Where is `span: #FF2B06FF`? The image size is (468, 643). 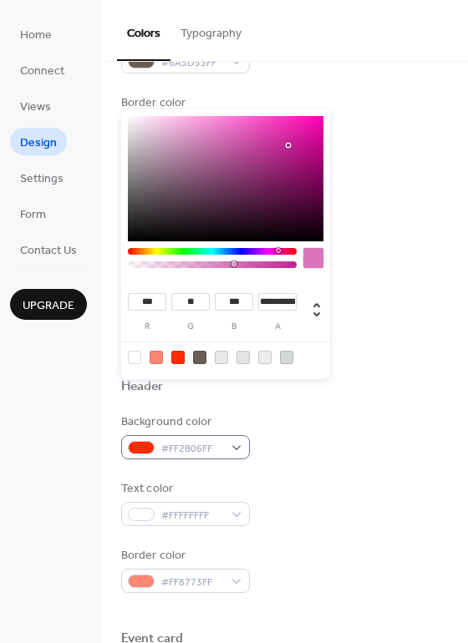 span: #FF2B06FF is located at coordinates (192, 449).